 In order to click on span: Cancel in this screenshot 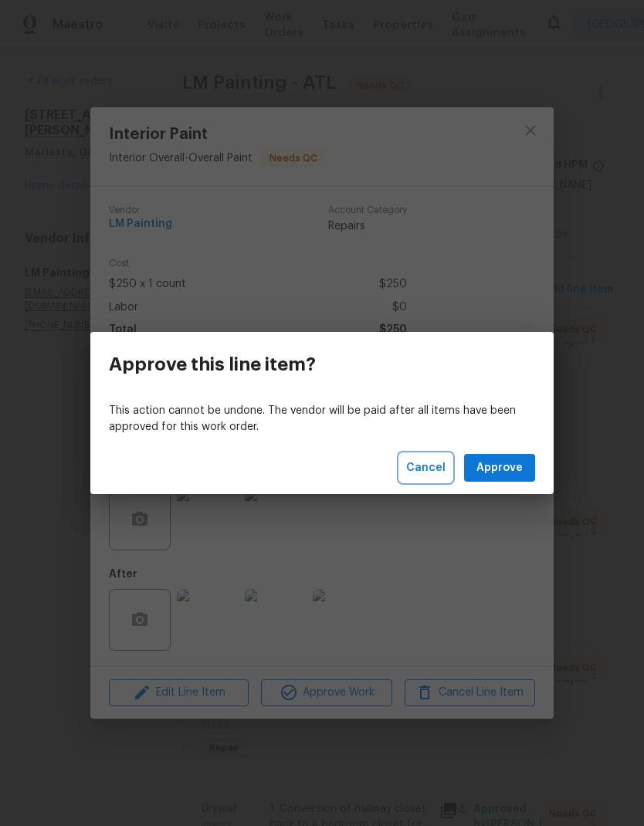, I will do `click(426, 468)`.